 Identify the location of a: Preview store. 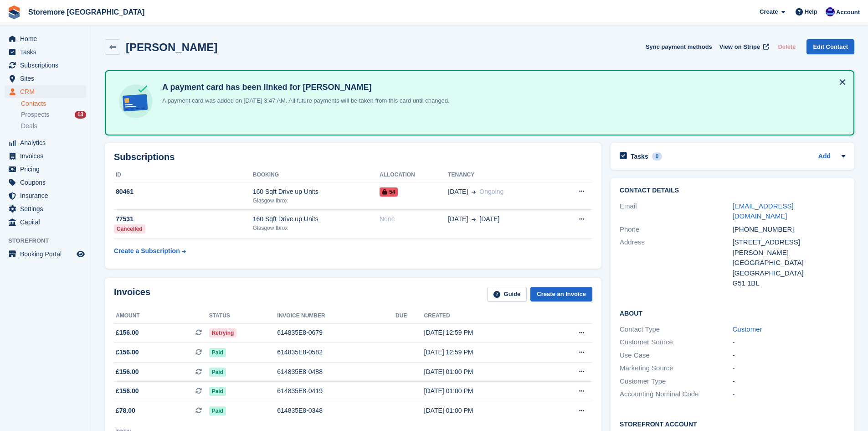
(81, 254).